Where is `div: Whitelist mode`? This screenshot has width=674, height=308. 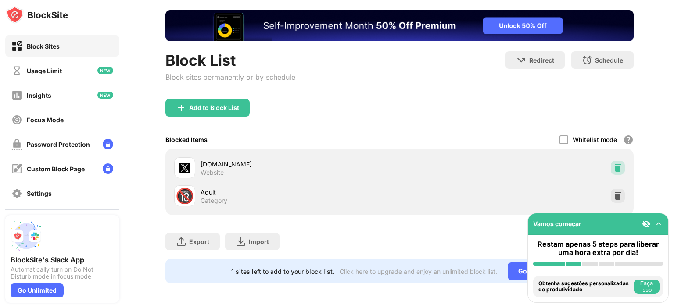 div: Whitelist mode is located at coordinates (595, 140).